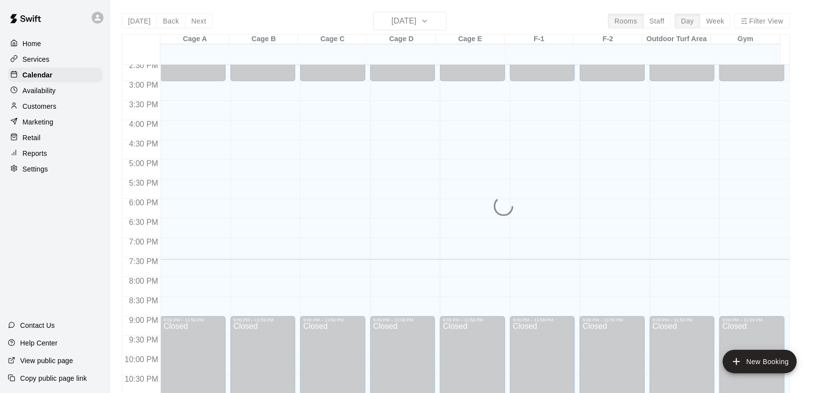 Image resolution: width=823 pixels, height=393 pixels. Describe the element at coordinates (332, 39) in the screenshot. I see `div: Cage C` at that location.